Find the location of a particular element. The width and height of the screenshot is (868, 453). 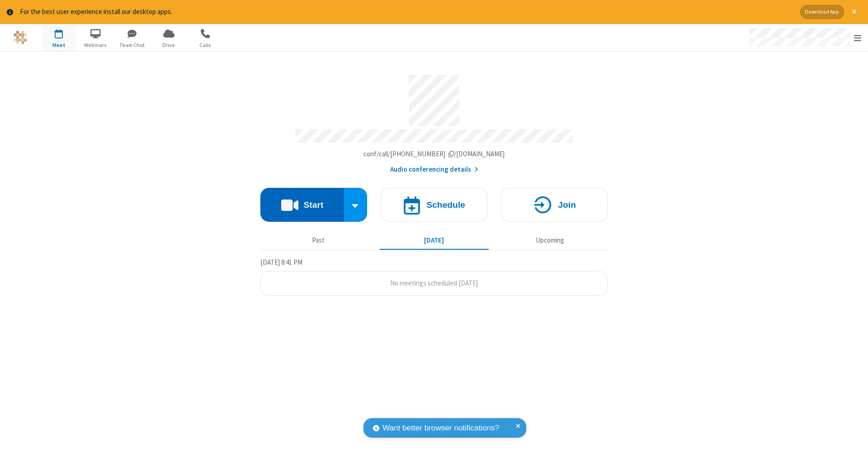

button: Close alert is located at coordinates (854, 12).